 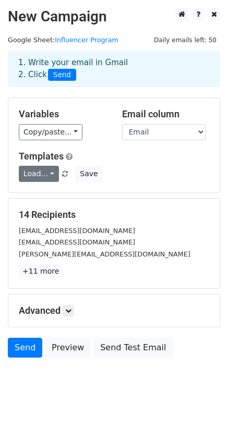 I want to click on a: Send Test Email, so click(x=133, y=348).